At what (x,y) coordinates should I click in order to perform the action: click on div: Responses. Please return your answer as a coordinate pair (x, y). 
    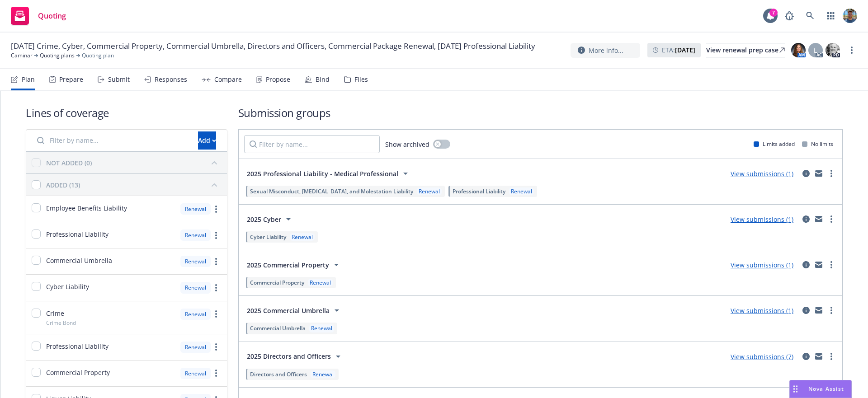
    Looking at the image, I should click on (171, 80).